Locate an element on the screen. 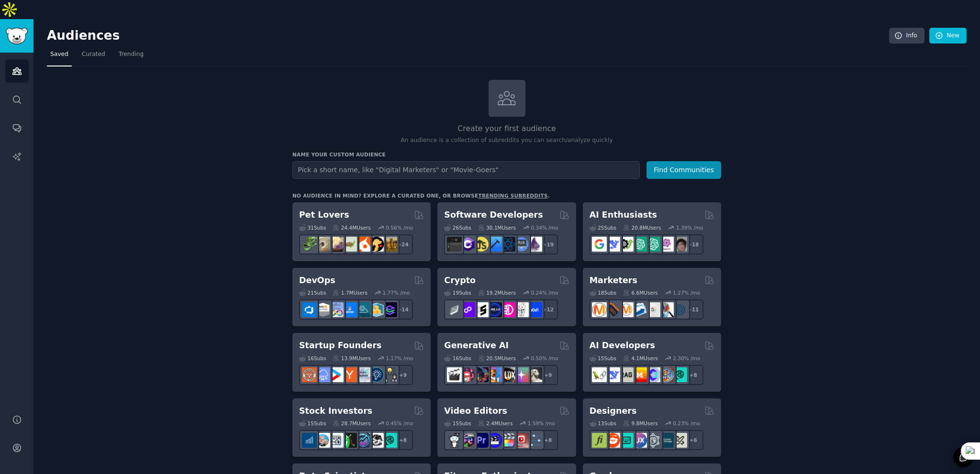 The width and height of the screenshot is (980, 474). div: No audience in mind? Explore a curated one, or browse . is located at coordinates (421, 196).